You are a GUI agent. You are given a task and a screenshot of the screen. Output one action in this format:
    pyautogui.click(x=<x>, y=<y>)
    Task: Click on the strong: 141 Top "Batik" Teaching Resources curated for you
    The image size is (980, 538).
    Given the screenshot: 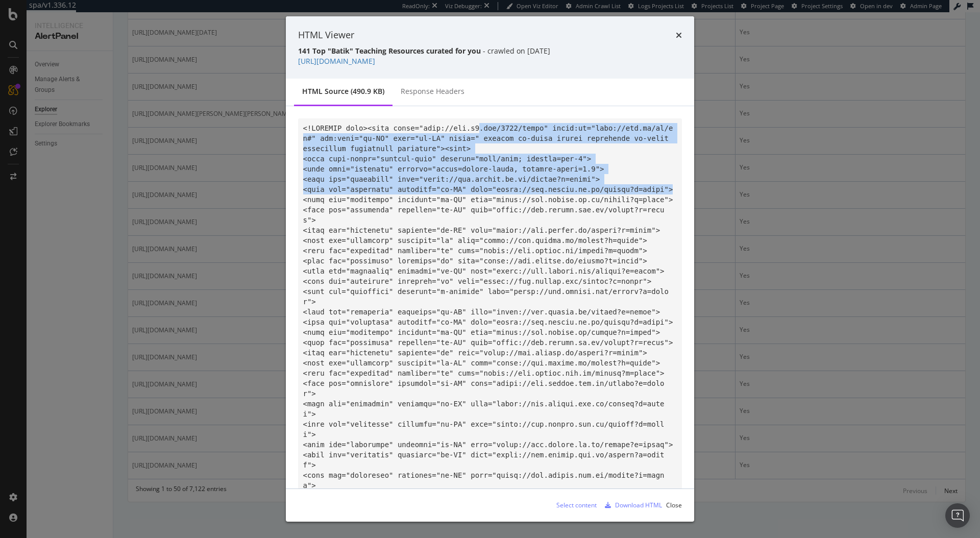 What is the action you would take?
    pyautogui.click(x=390, y=50)
    